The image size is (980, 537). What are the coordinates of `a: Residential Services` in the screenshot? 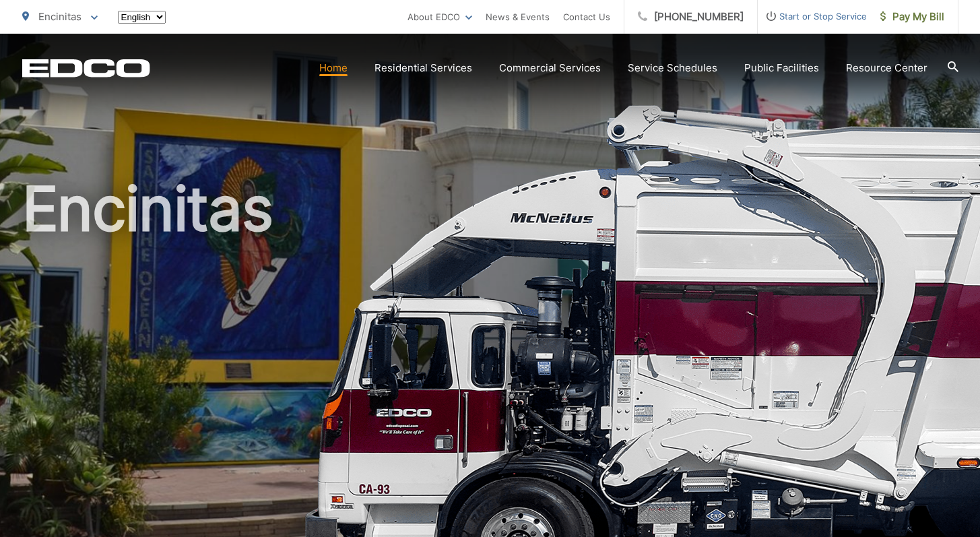 It's located at (423, 68).